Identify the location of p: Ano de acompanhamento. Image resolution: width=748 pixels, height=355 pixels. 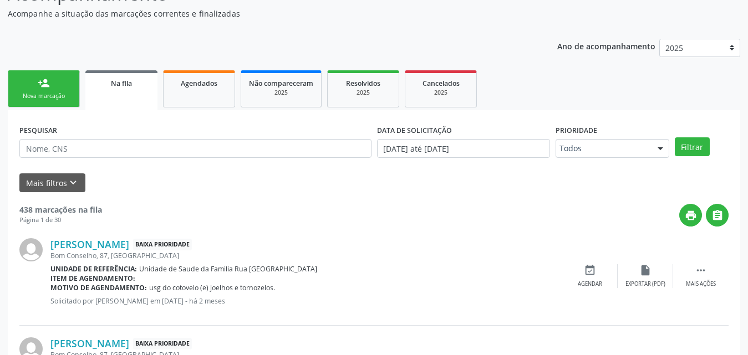
(606, 45).